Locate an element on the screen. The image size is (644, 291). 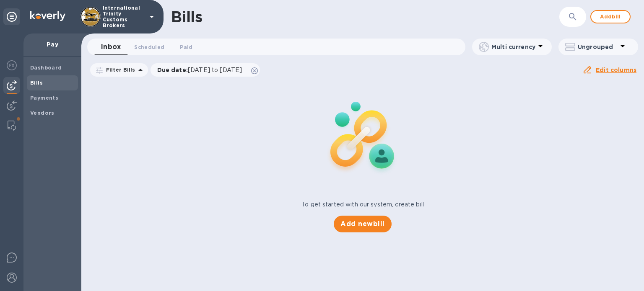
p: Multi currency is located at coordinates (513, 47).